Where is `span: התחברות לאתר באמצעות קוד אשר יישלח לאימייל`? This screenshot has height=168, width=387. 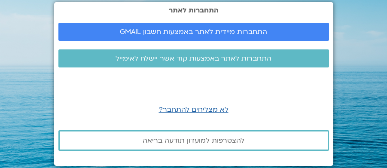
span: התחברות לאתר באמצעות קוד אשר יישלח לאימייל is located at coordinates (193, 58).